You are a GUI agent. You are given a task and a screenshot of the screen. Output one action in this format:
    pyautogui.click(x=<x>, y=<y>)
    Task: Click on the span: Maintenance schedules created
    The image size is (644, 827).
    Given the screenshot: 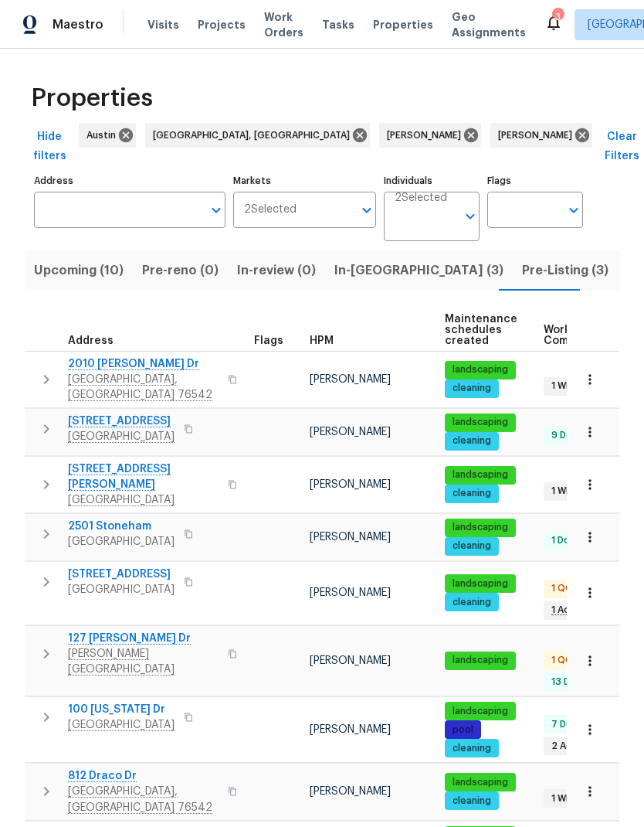 What is the action you would take?
    pyautogui.click(x=481, y=330)
    